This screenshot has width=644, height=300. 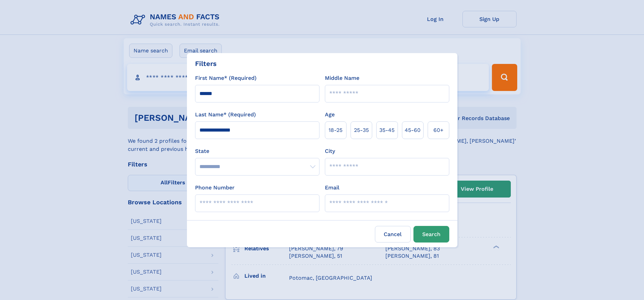 What do you see at coordinates (226, 78) in the screenshot?
I see `label: First Name* (Required)` at bounding box center [226, 78].